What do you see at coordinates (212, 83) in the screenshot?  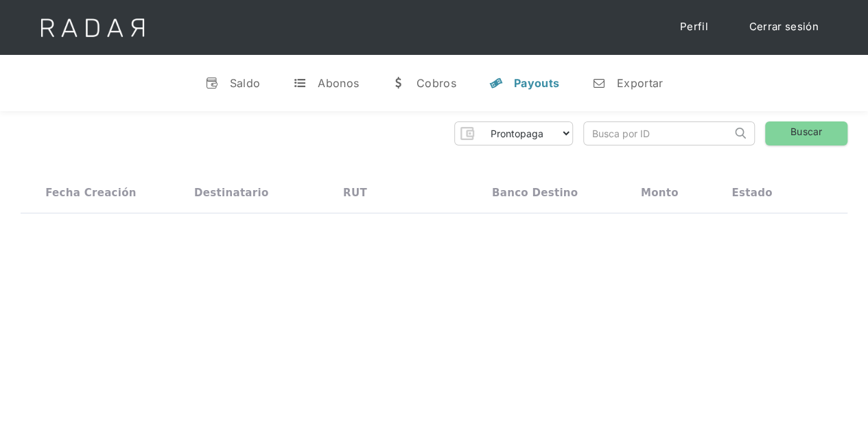 I see `div: v` at bounding box center [212, 83].